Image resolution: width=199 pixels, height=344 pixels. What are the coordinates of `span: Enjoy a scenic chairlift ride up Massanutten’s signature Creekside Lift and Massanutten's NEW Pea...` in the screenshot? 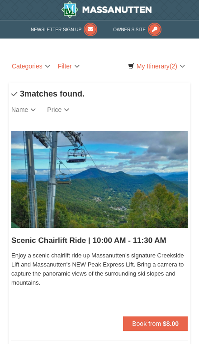 It's located at (100, 269).